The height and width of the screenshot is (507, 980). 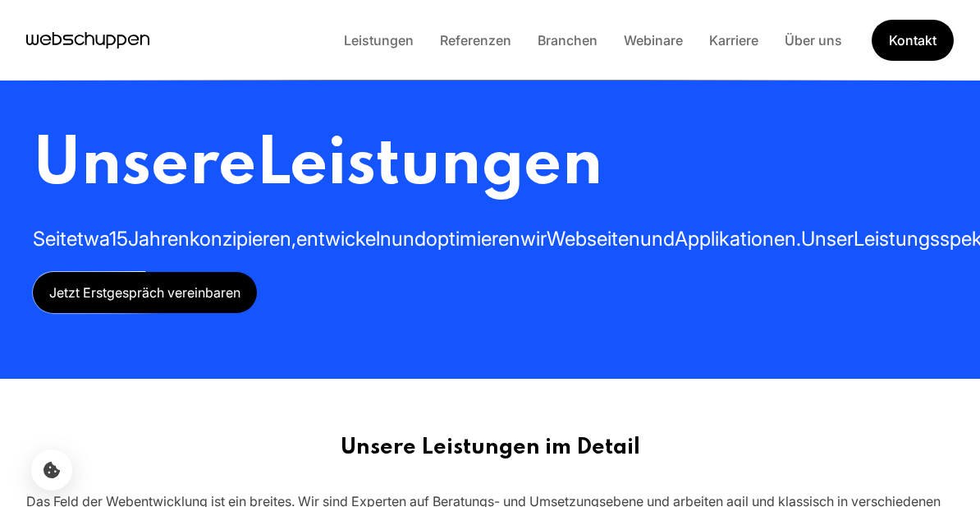 What do you see at coordinates (828, 238) in the screenshot?
I see `span: Unser` at bounding box center [828, 238].